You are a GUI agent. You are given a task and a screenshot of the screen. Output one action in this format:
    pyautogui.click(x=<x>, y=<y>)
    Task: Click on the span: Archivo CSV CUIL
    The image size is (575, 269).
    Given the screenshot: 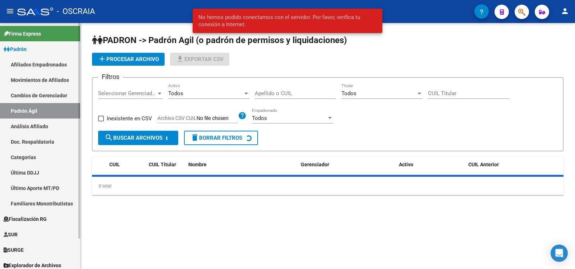 What is the action you would take?
    pyautogui.click(x=177, y=118)
    